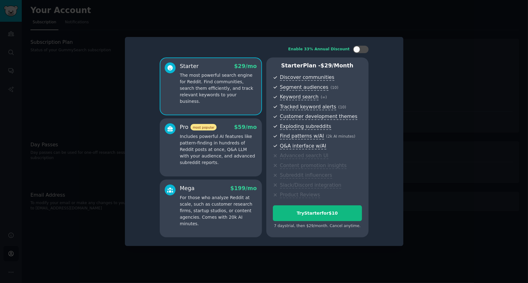  What do you see at coordinates (317, 213) in the screenshot?
I see `button: TryStarterfor$10` at bounding box center [317, 213].